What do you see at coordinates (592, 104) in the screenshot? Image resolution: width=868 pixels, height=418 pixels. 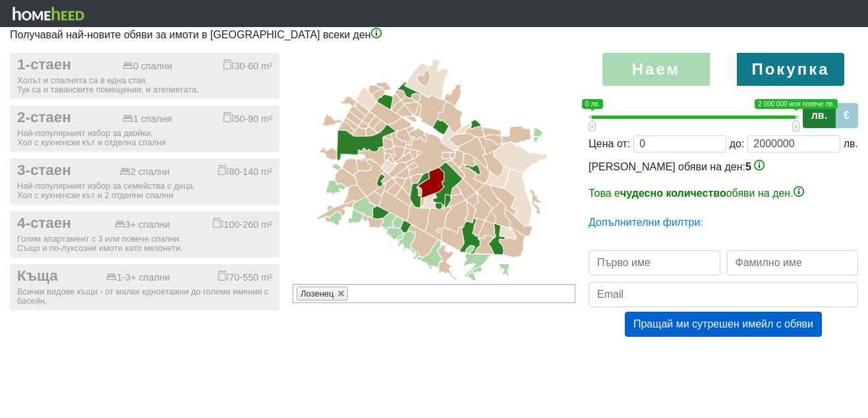 I see `span: 0 лв.` at bounding box center [592, 104].